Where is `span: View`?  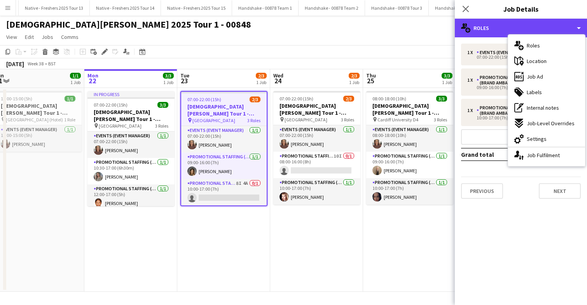 span: View is located at coordinates (12, 37).